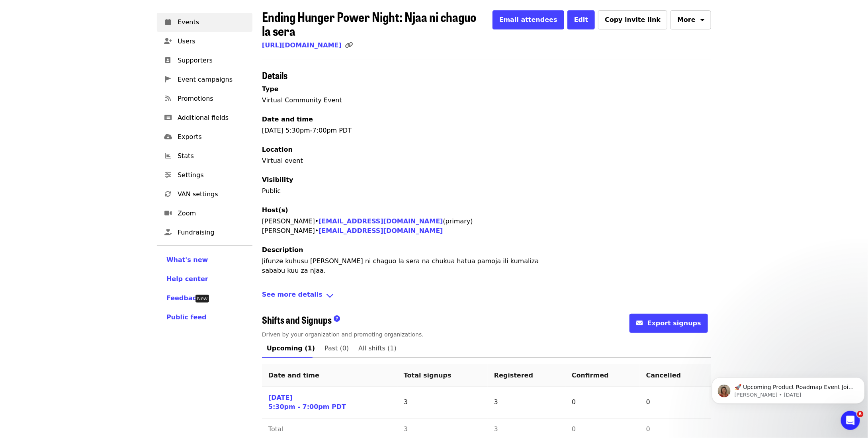 The width and height of the screenshot is (868, 438). What do you see at coordinates (528, 20) in the screenshot?
I see `button: Email attendees` at bounding box center [528, 20].